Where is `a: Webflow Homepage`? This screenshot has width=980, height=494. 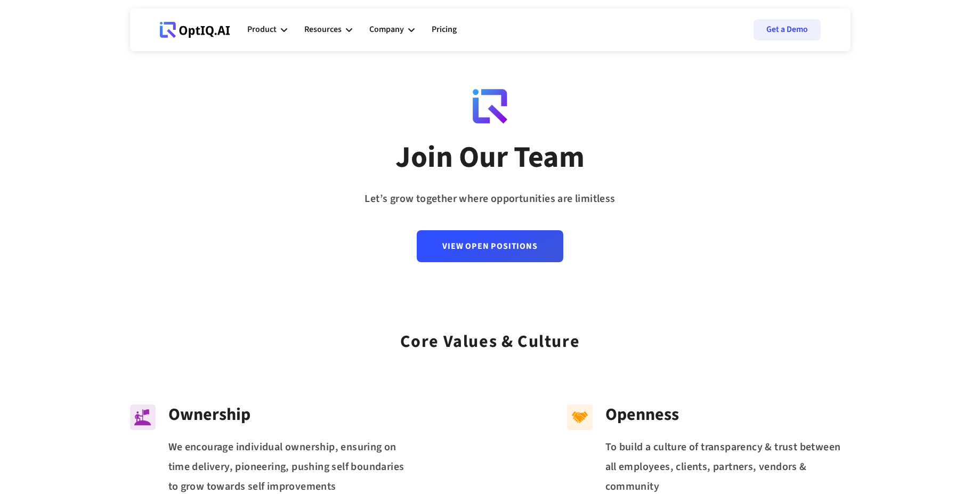
a: Webflow Homepage is located at coordinates (195, 30).